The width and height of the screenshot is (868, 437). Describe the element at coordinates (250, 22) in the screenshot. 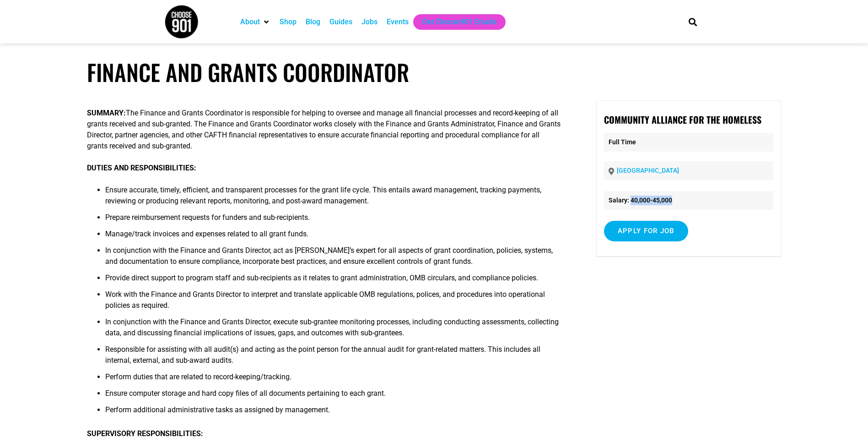

I see `a: About` at that location.